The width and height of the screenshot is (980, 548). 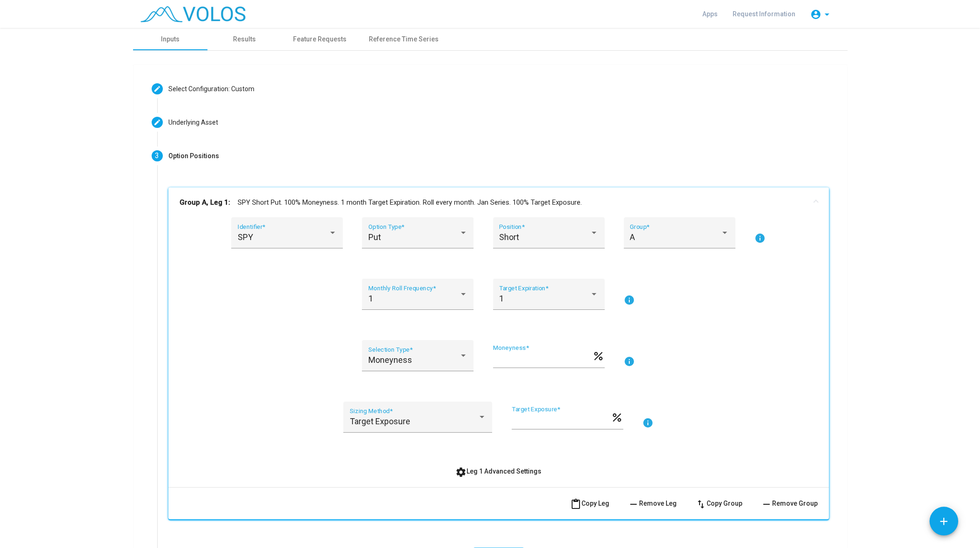 What do you see at coordinates (194, 156) in the screenshot?
I see `div: Option Positions` at bounding box center [194, 156].